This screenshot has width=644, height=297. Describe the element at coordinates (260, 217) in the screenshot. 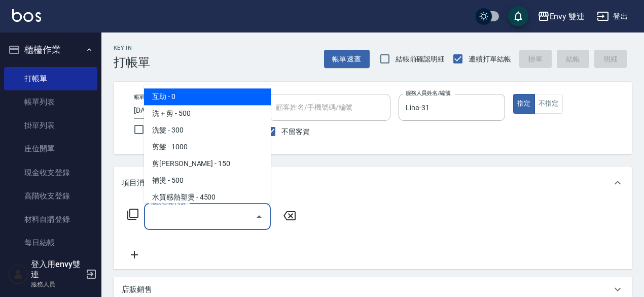

I see `button: Close` at that location.